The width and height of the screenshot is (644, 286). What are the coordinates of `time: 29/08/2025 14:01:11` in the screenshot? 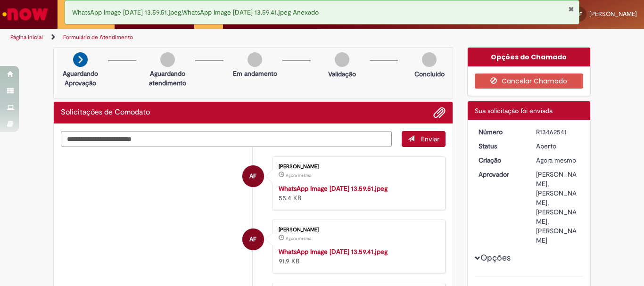 It's located at (556, 160).